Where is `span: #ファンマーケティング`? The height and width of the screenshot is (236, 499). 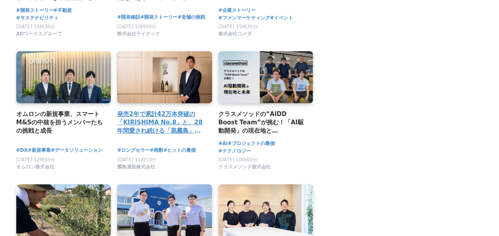 span: #ファンマーケティング is located at coordinates (244, 18).